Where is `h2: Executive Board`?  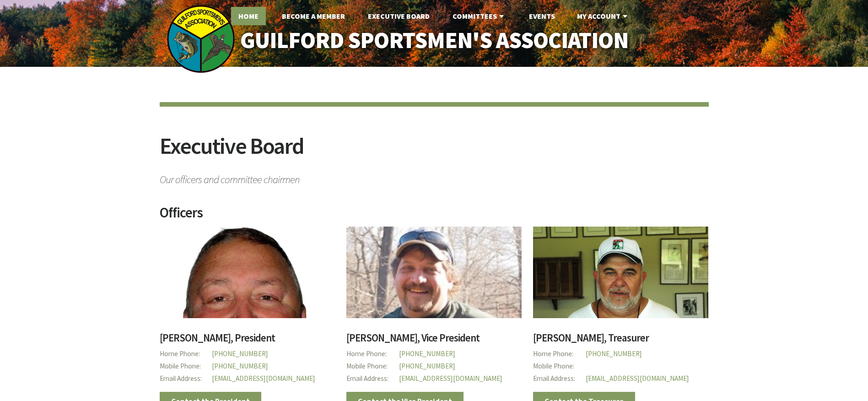 h2: Executive Board is located at coordinates (435, 152).